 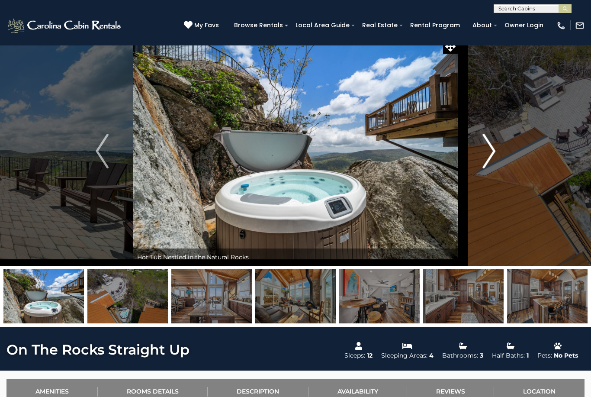 I want to click on img: White-1-2.png, so click(x=65, y=26).